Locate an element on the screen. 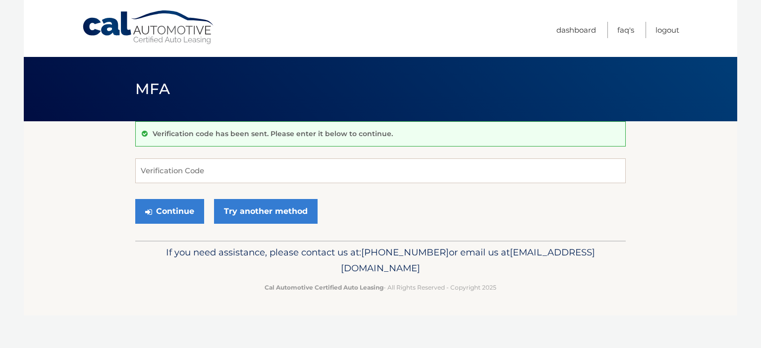 The height and width of the screenshot is (348, 761). a: Logout is located at coordinates (667, 30).